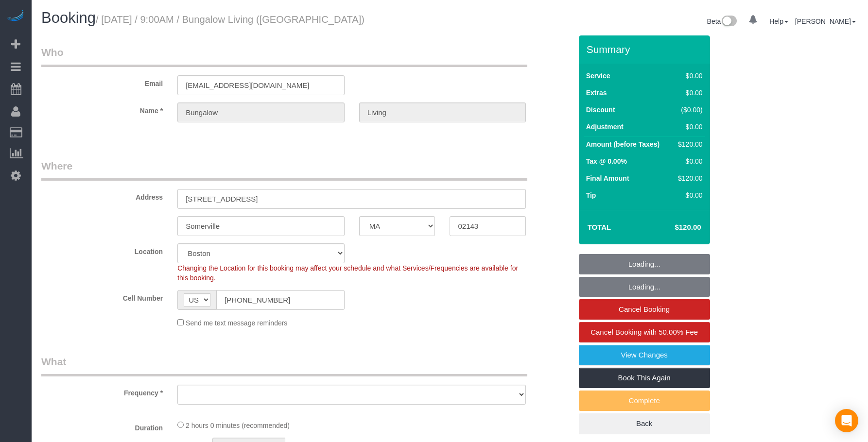 The width and height of the screenshot is (868, 442). What do you see at coordinates (488, 226) in the screenshot?
I see `input: Zip Code` at bounding box center [488, 226].